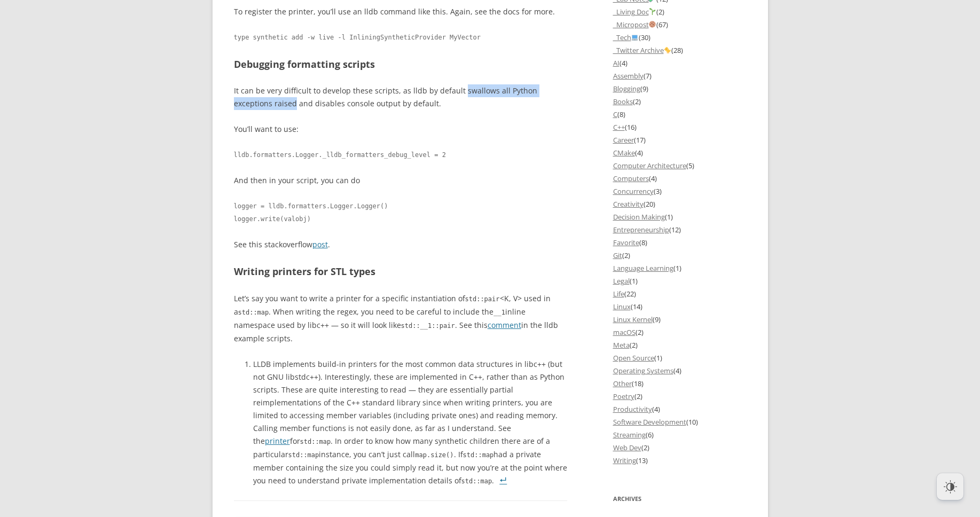 The image size is (980, 517). I want to click on a: Favorite, so click(626, 242).